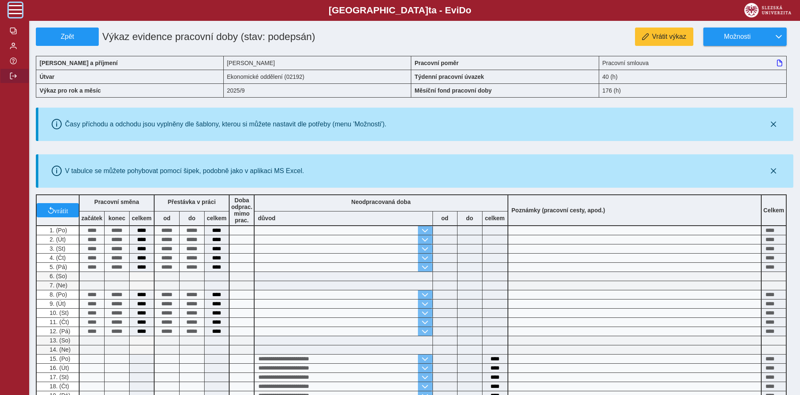 The image size is (800, 395). What do you see at coordinates (242, 210) in the screenshot?
I see `b: Doba odprac. mimo prac.` at bounding box center [242, 210].